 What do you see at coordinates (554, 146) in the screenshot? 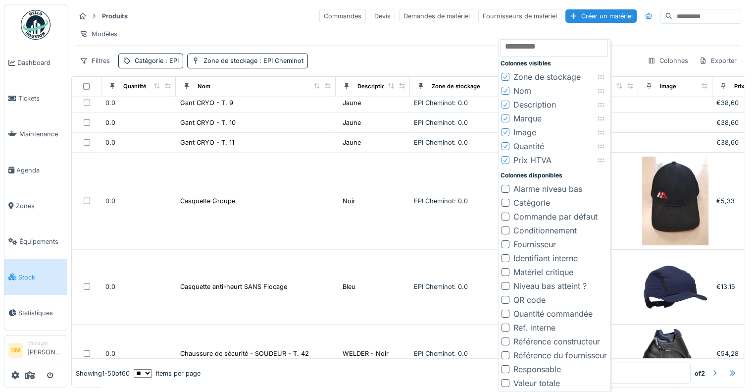
I see `li: Quantité` at bounding box center [554, 146].